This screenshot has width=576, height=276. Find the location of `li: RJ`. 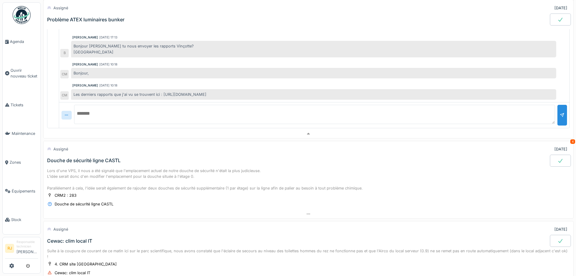

li: RJ is located at coordinates (10, 248).